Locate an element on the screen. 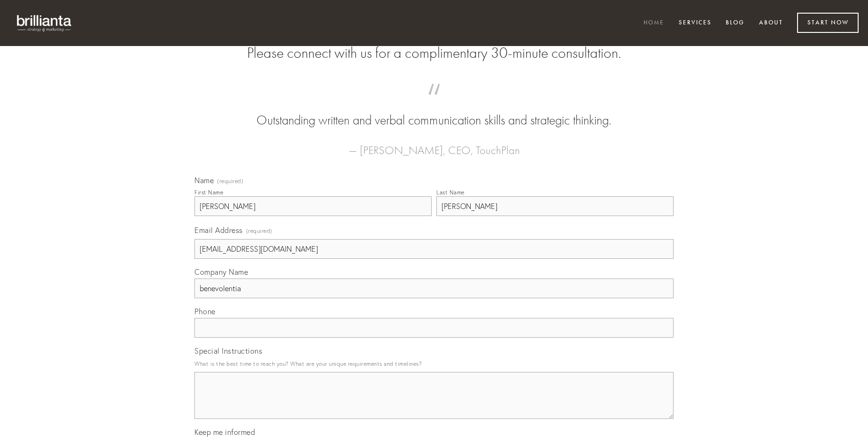  a: Blog is located at coordinates (735, 23).